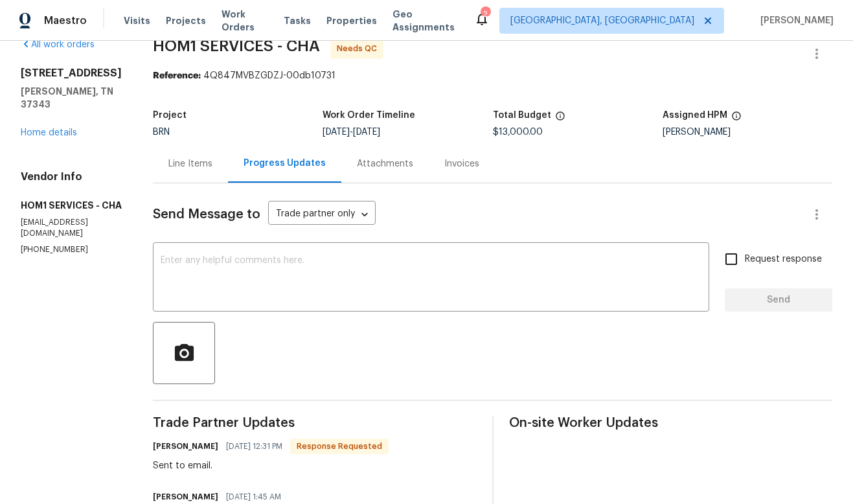 The height and width of the screenshot is (504, 853). Describe the element at coordinates (485, 14) in the screenshot. I see `div: 2` at that location.